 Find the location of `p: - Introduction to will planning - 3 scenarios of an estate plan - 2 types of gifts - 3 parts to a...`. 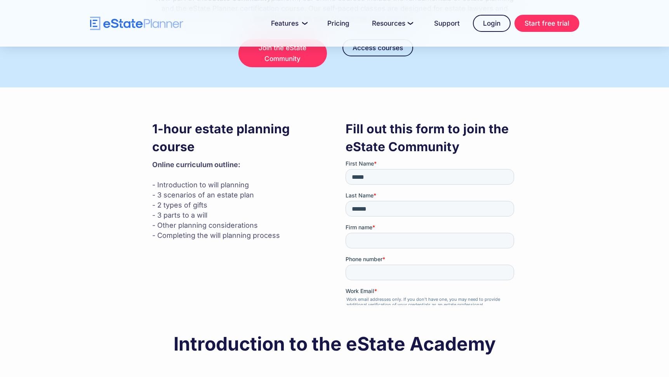

p: - Introduction to will planning - 3 scenarios of an estate plan - 2 types of gifts - 3 parts to a... is located at coordinates (238, 200).